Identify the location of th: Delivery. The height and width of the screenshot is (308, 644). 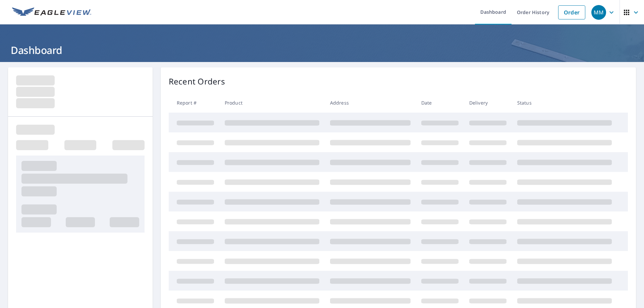
(488, 102).